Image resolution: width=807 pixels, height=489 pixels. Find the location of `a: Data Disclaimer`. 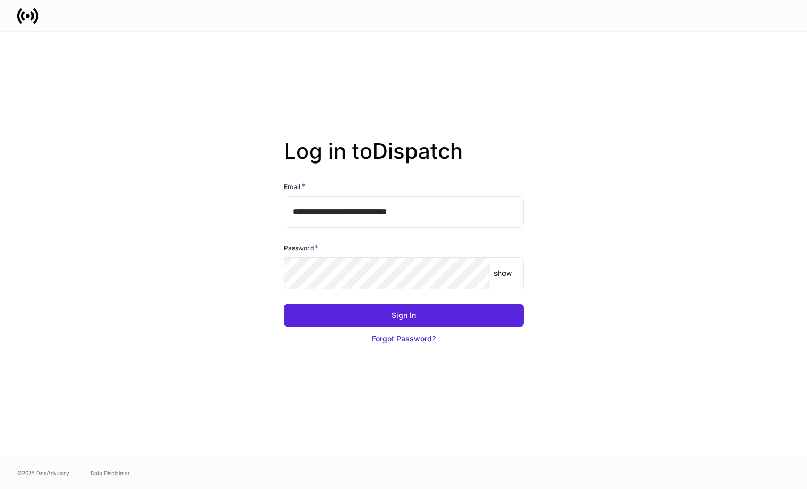

a: Data Disclaimer is located at coordinates (110, 473).